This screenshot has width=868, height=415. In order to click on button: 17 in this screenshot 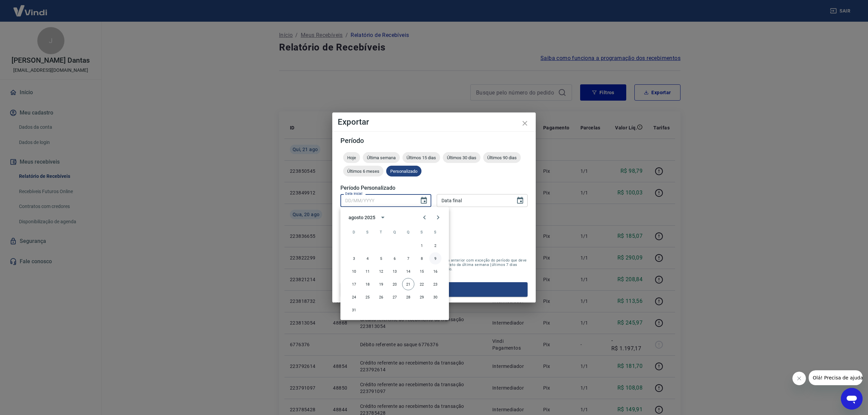, I will do `click(354, 284)`.